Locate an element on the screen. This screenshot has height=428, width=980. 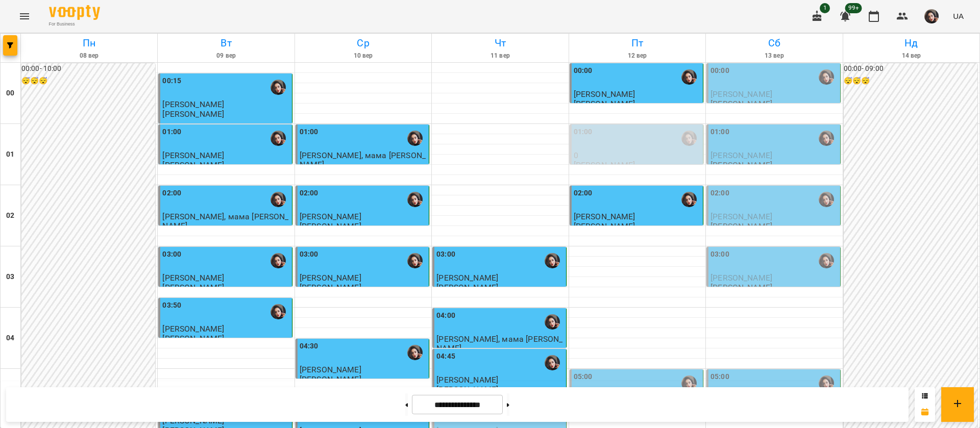
h6: 01 is located at coordinates (11, 154).